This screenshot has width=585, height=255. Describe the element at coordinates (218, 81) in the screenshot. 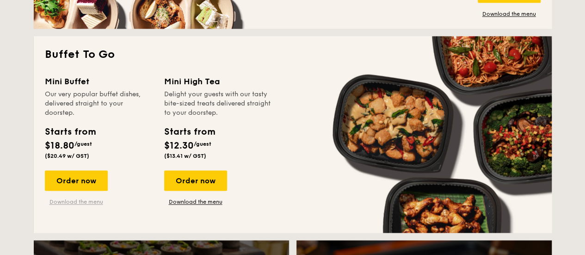

I see `div: Mini High Tea` at that location.